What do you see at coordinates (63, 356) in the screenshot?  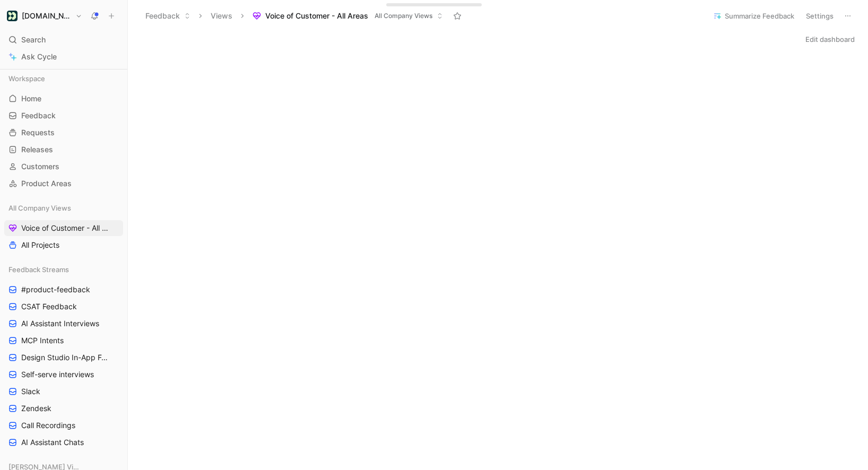 I see `div: Feedback Streams#product-feedbackCSAT FeedbackAI Assistant InterviewsMCP IntentsDesign Studio In-...` at bounding box center [63, 356].